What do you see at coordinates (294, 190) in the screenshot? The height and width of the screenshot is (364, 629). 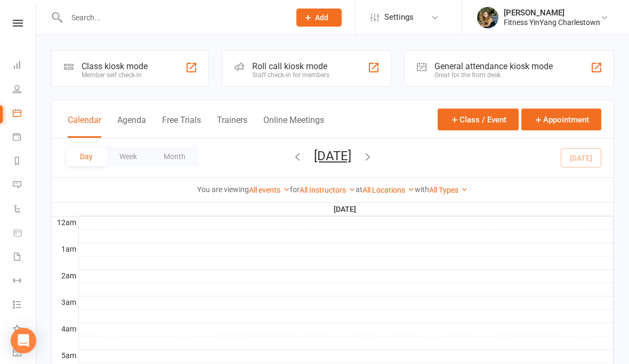 I see `strong: for` at bounding box center [294, 190].